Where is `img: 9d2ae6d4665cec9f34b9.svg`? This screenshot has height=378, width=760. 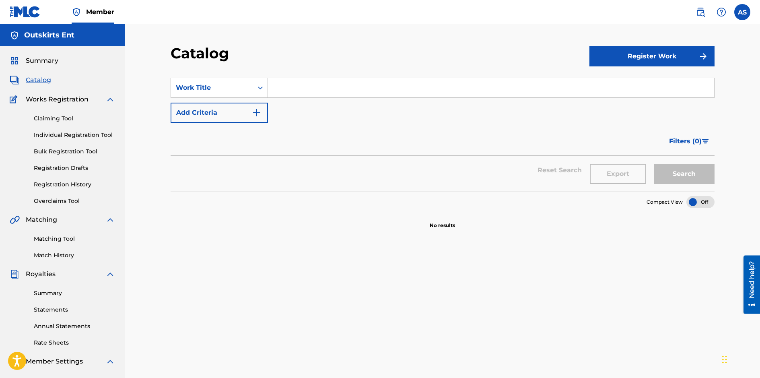 img: 9d2ae6d4665cec9f34b9.svg is located at coordinates (257, 113).